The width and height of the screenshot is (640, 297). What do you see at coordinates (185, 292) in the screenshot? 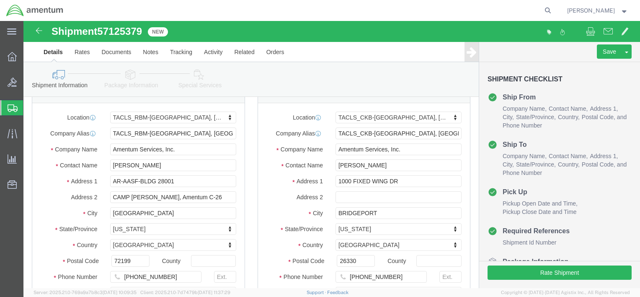
I see `span: Client: 2025.21.0-7d7479b` at bounding box center [185, 292].